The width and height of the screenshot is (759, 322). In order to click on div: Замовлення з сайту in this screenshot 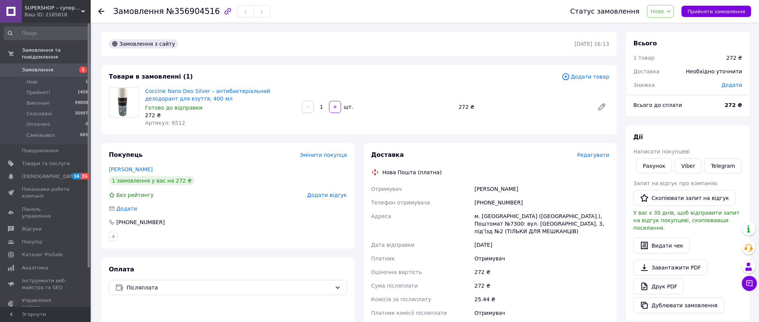, I will do `click(143, 44)`.